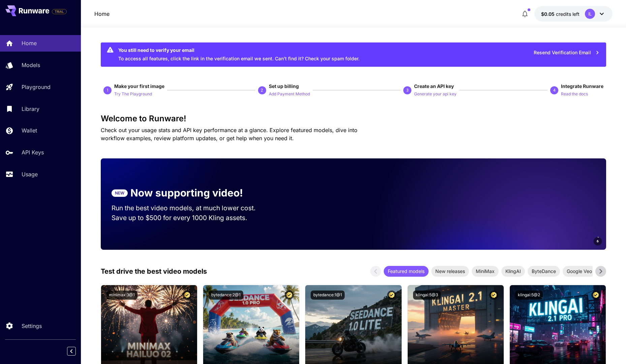 Image resolution: width=626 pixels, height=364 pixels. I want to click on p: Read the docs, so click(575, 94).